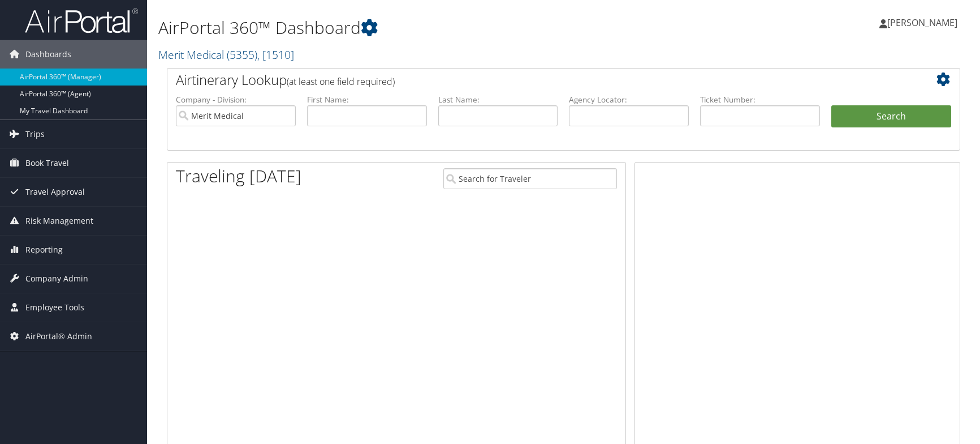 The image size is (980, 444). I want to click on span: Reporting, so click(44, 250).